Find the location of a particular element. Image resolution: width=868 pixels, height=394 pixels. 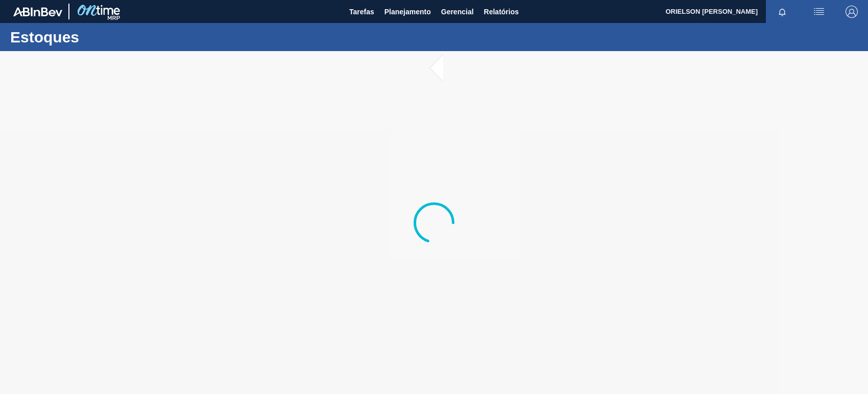

h1: Estoques is located at coordinates (100, 36).